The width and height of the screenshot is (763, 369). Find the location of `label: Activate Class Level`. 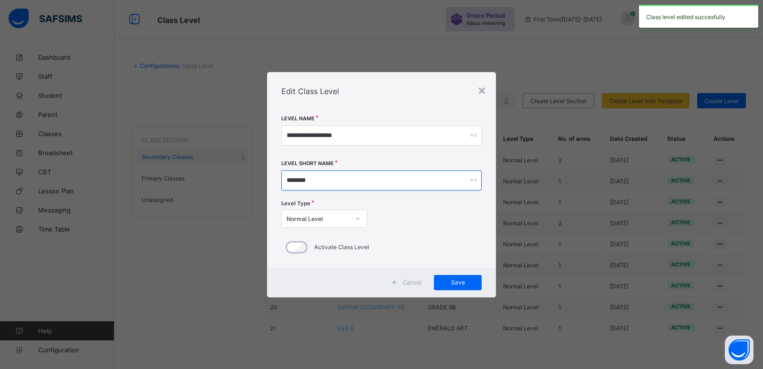

label: Activate Class Level is located at coordinates (342, 247).